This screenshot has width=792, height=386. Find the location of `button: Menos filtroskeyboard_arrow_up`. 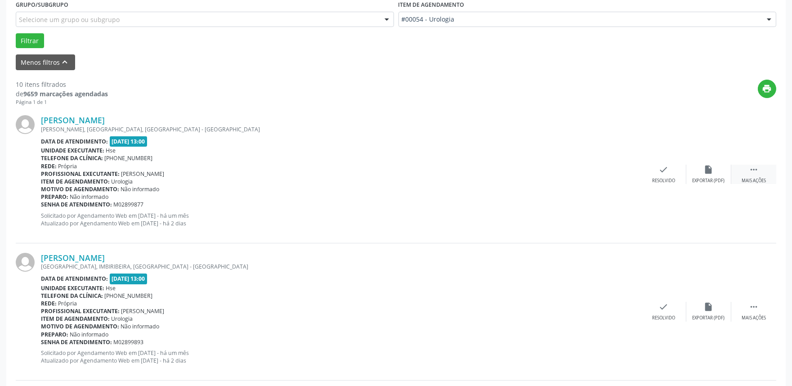

button: Menos filtroskeyboard_arrow_up is located at coordinates (45, 62).